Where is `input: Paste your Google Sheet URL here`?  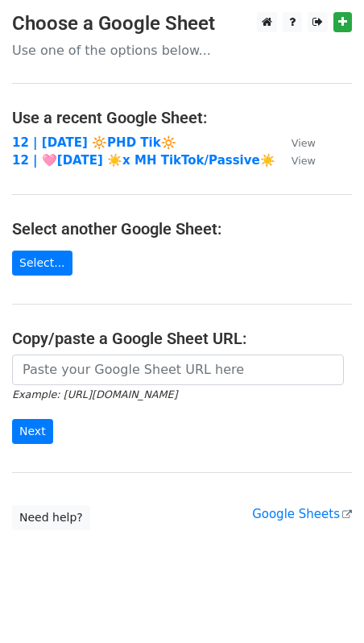 input: Paste your Google Sheet URL here is located at coordinates (178, 370).